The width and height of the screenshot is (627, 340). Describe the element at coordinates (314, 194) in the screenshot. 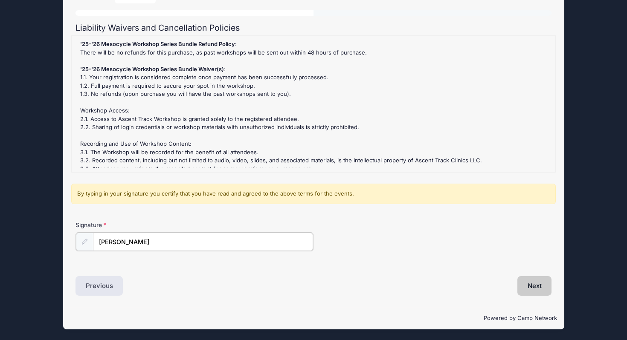

I see `div: By typing in your signature you certify that you have read and agreed to the above terms for the ...` at that location.